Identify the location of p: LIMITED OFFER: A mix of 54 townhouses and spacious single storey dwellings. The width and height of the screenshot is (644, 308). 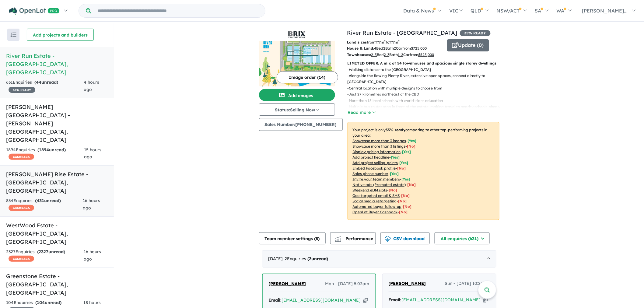
(423, 64).